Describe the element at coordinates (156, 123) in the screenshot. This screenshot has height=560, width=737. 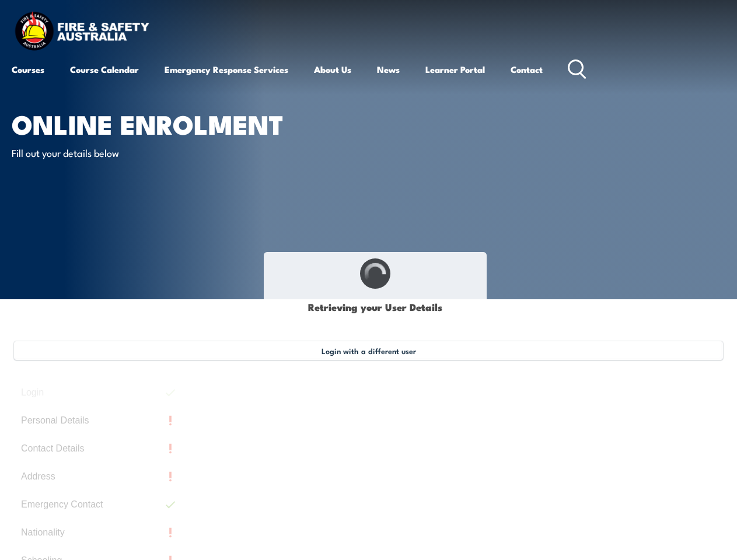
I see `h1: Online Enrolment` at that location.